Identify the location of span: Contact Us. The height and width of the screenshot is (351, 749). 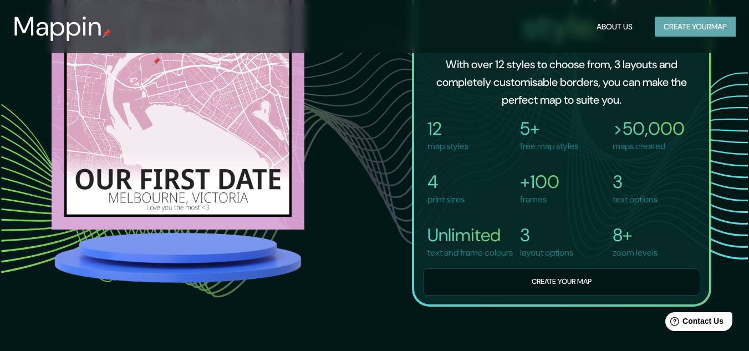
(53, 13).